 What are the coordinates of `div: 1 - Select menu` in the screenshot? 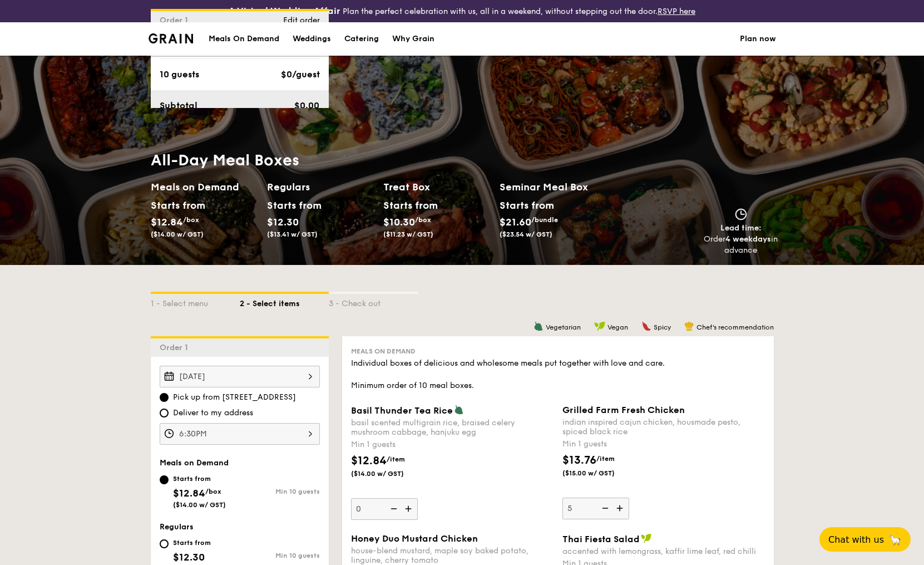 It's located at (195, 302).